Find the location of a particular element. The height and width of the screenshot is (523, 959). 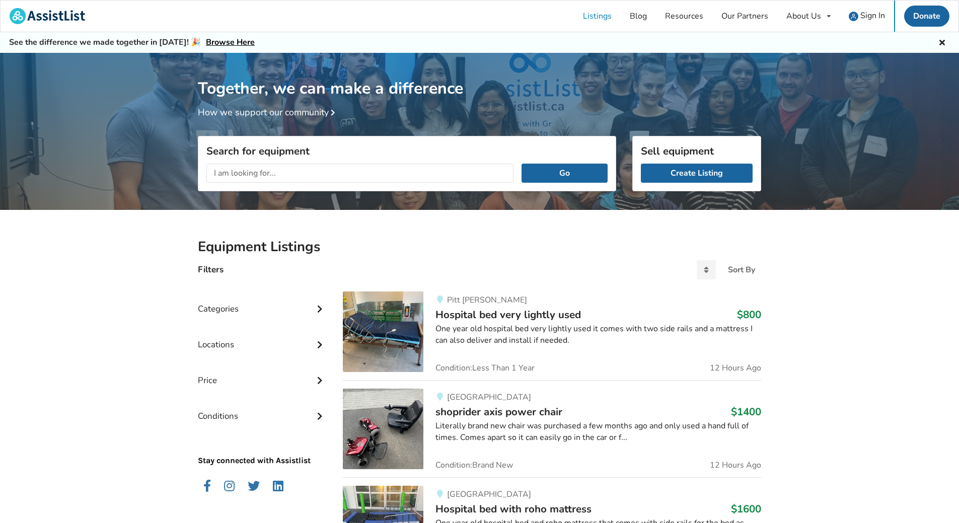

h3: $1400 is located at coordinates (746, 412).